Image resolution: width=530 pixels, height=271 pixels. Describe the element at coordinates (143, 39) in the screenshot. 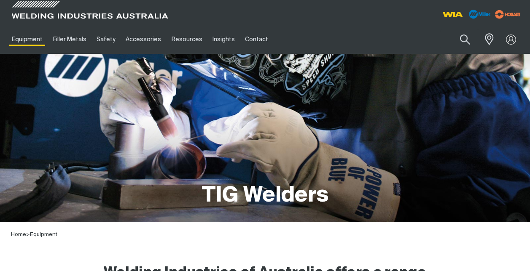

I see `a: Accessories` at that location.